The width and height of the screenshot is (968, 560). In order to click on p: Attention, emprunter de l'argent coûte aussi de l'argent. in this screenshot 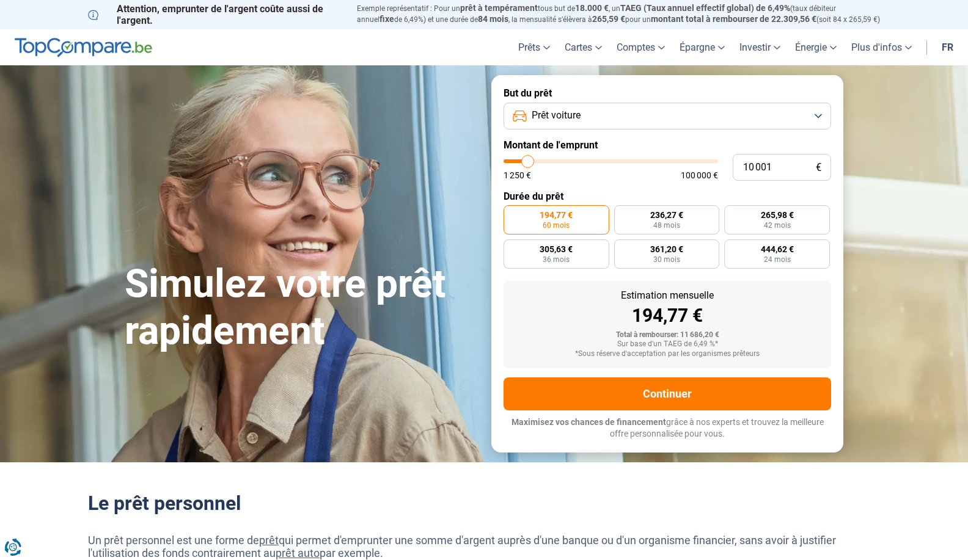, I will do `click(215, 15)`.